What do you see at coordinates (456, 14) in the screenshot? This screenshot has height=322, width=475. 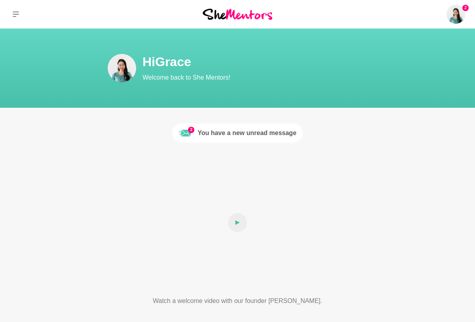 I see `a: Grace K2` at bounding box center [456, 14].